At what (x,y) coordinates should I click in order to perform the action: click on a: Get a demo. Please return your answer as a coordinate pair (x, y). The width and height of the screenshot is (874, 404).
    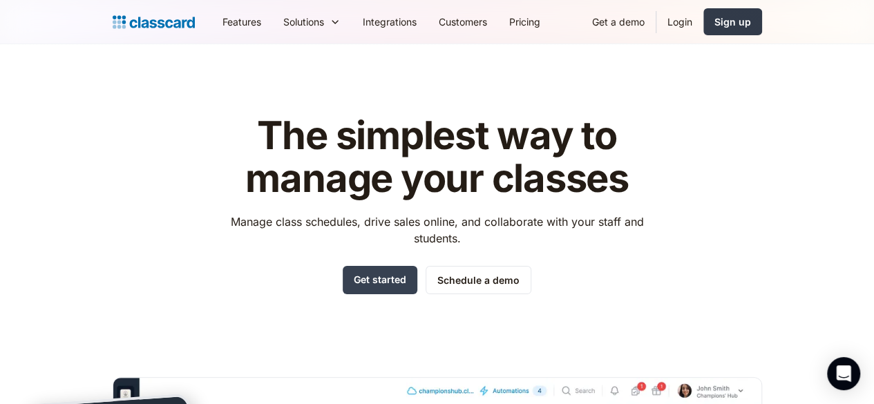
    Looking at the image, I should click on (618, 21).